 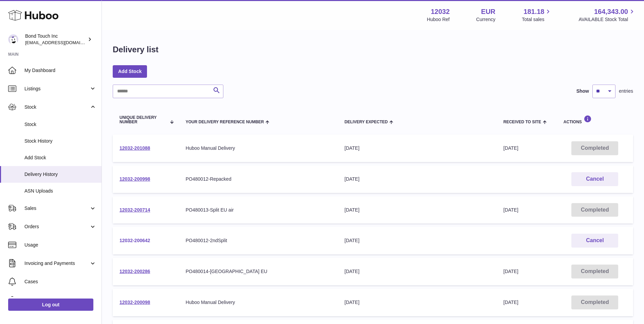 What do you see at coordinates (130, 71) in the screenshot?
I see `a: Add Stock` at bounding box center [130, 71].